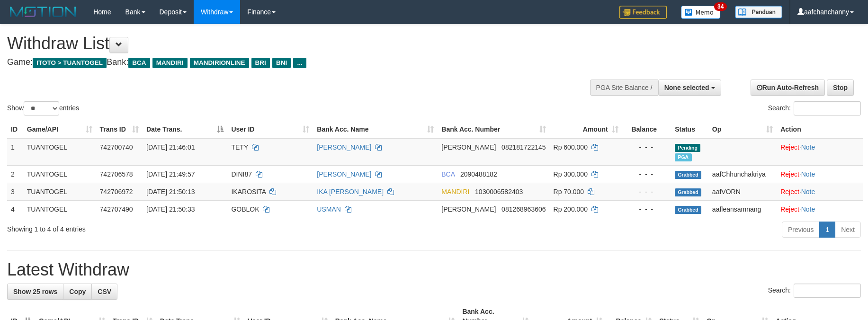  Describe the element at coordinates (375, 129) in the screenshot. I see `th: Bank Acc. Name: activate to sort column ascending` at that location.